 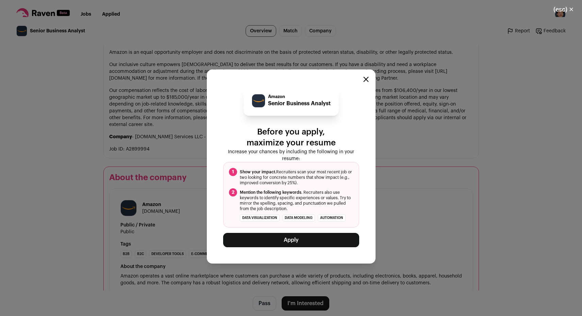 What do you see at coordinates (299, 103) in the screenshot?
I see `p: Senior Business Analyst` at bounding box center [299, 103].